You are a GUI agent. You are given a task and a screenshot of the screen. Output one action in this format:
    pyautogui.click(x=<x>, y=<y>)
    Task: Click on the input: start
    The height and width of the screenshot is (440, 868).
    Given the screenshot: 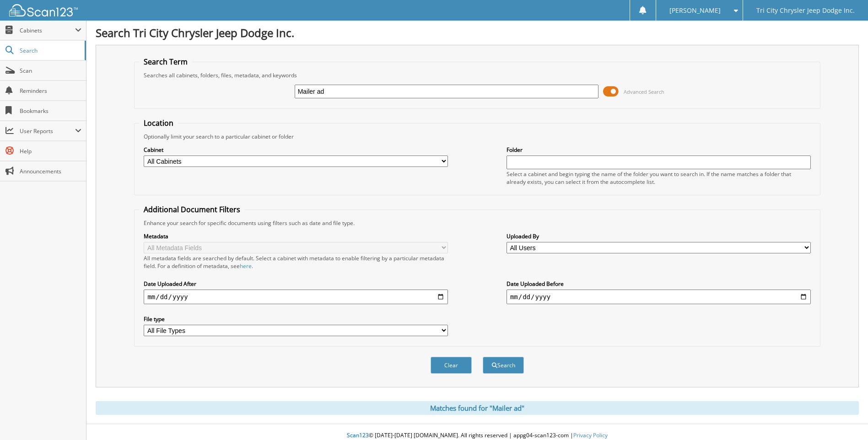 What is the action you would take?
    pyautogui.click(x=296, y=297)
    